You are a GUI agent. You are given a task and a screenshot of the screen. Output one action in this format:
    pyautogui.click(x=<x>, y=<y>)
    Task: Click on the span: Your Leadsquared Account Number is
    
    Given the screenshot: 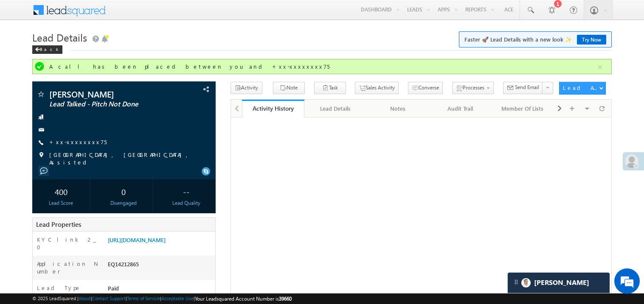 What is the action you would take?
    pyautogui.click(x=244, y=299)
    